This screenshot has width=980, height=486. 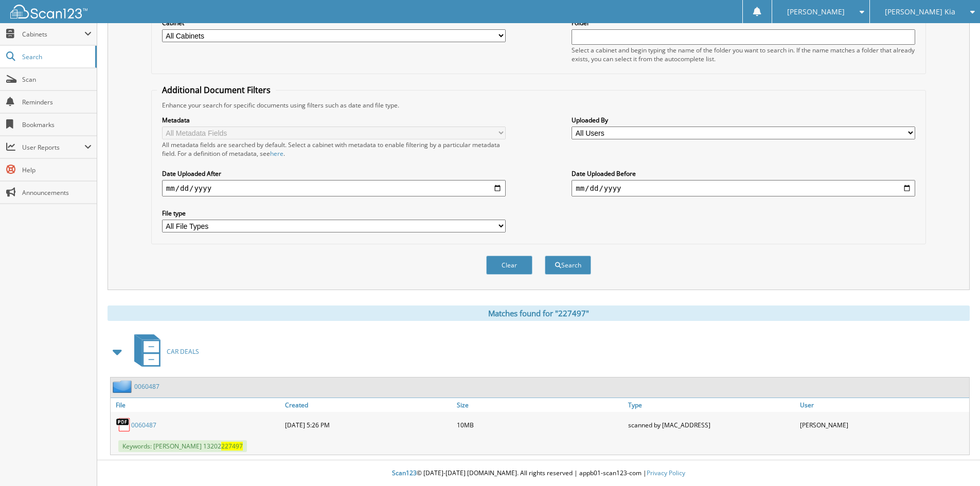 What do you see at coordinates (56, 169) in the screenshot?
I see `span: Help` at bounding box center [56, 169].